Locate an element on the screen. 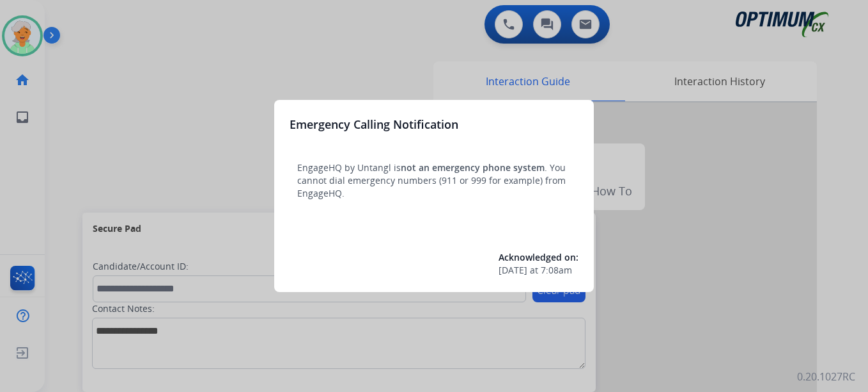  span: 7:08am is located at coordinates (556, 270).